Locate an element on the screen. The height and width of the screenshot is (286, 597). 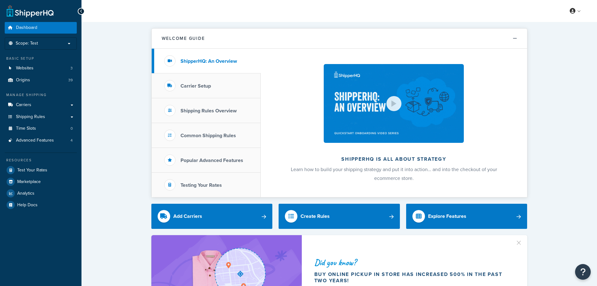
div: Did you know? is located at coordinates (414, 262).